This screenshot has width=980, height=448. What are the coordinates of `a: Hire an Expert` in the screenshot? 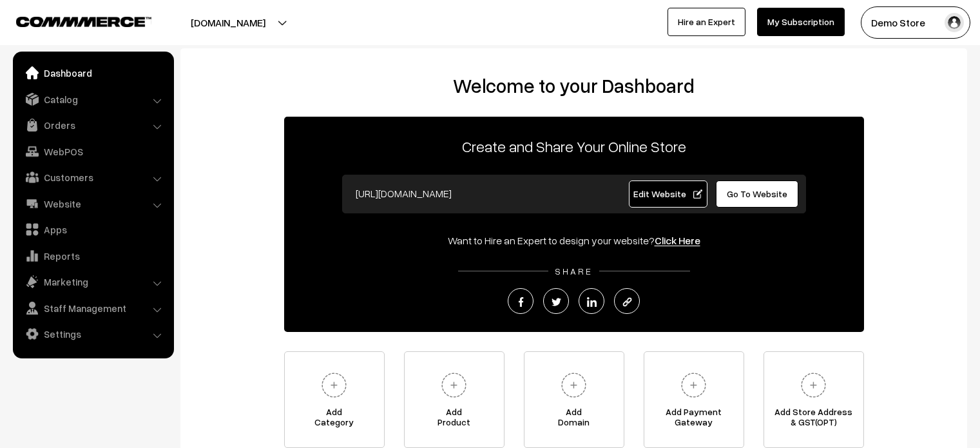 It's located at (707, 22).